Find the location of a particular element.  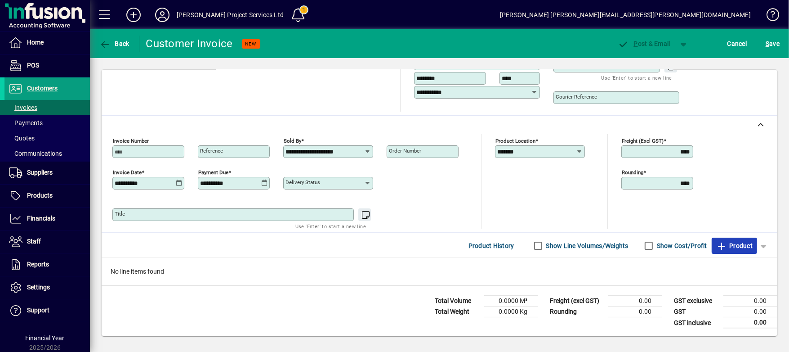

td: Total Weight is located at coordinates (457, 312).